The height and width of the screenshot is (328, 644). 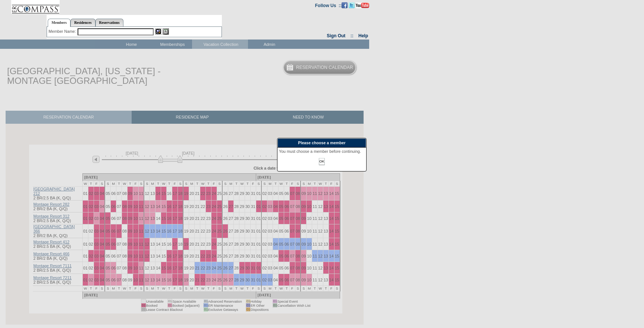 What do you see at coordinates (83, 23) in the screenshot?
I see `a: Residences` at bounding box center [83, 23].